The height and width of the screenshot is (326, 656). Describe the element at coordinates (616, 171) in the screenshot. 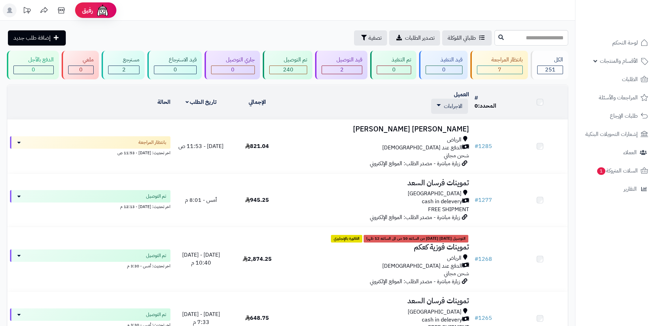

I see `a: السلات المتروكة1` at that location.